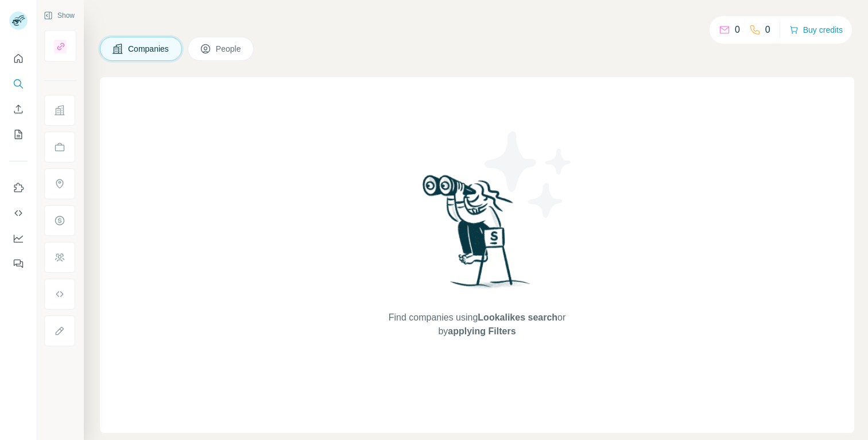 This screenshot has height=440, width=868. I want to click on img: Surfe Illustration - Stars, so click(529, 175).